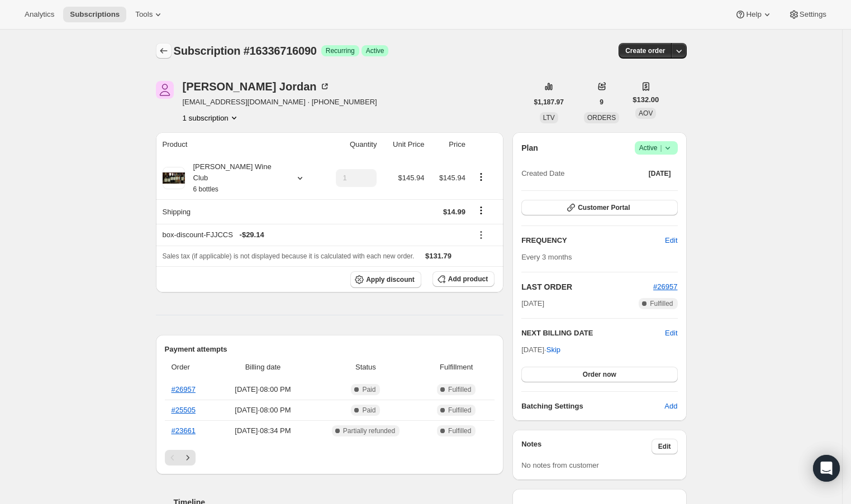  I want to click on span: Subscriptions, so click(94, 14).